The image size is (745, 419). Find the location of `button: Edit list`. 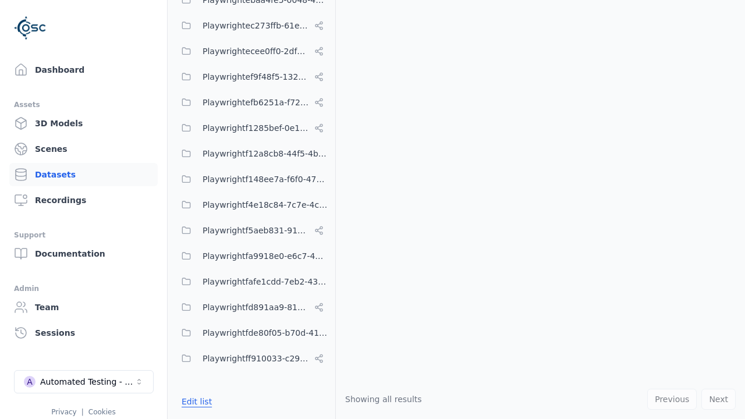

button: Edit list is located at coordinates (197, 402).